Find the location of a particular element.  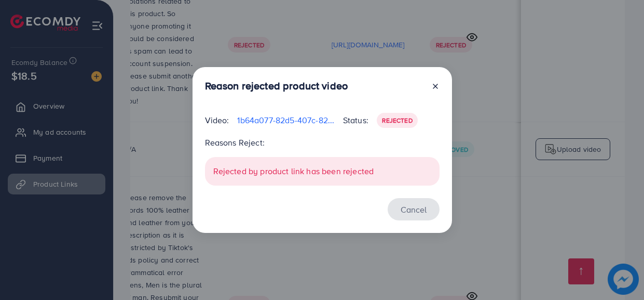

span: Rejected is located at coordinates (397, 120).